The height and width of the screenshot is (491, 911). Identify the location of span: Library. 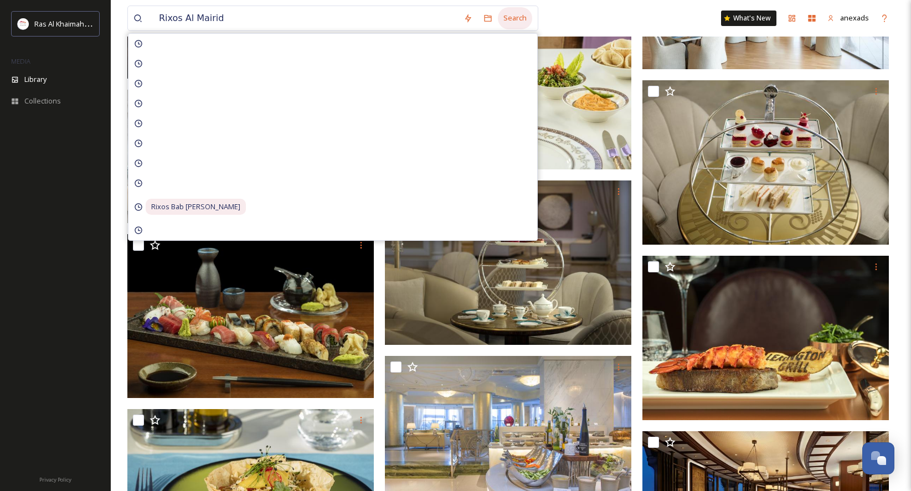
(35, 79).